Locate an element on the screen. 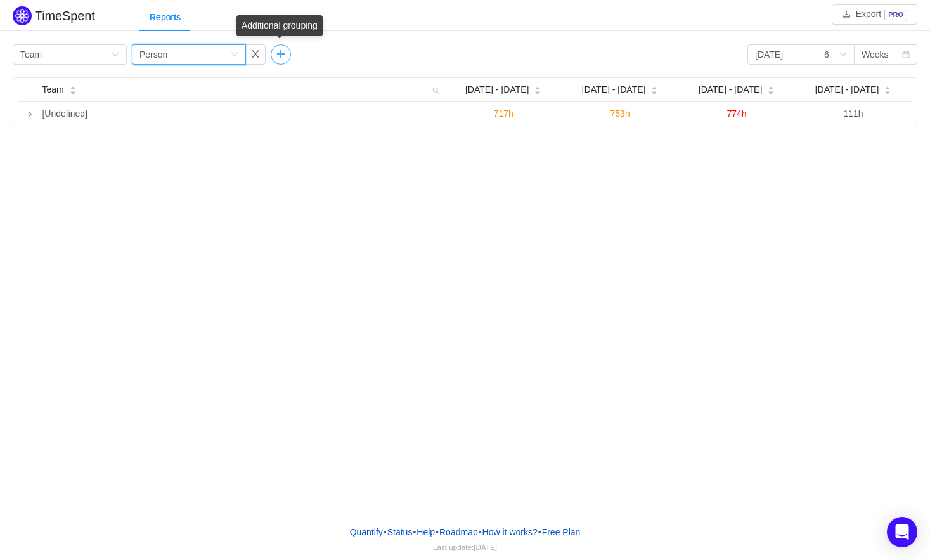 Image resolution: width=930 pixels, height=560 pixels. button: icon: close is located at coordinates (255, 54).